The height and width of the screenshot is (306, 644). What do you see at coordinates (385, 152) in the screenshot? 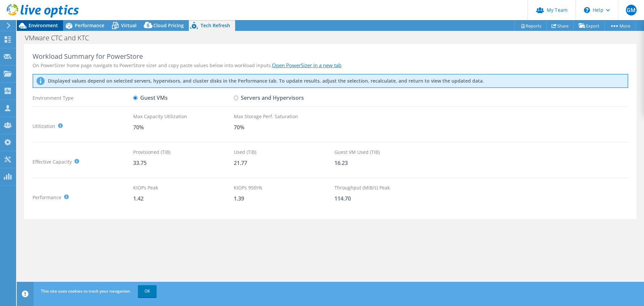
I see `div: Guest VM Used (TiB)` at bounding box center [385, 152].